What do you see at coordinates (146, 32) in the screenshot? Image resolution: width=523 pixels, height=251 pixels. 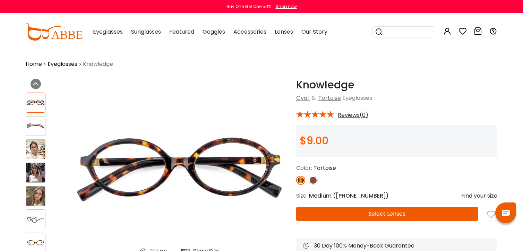 I see `span: Sunglasses` at bounding box center [146, 32].